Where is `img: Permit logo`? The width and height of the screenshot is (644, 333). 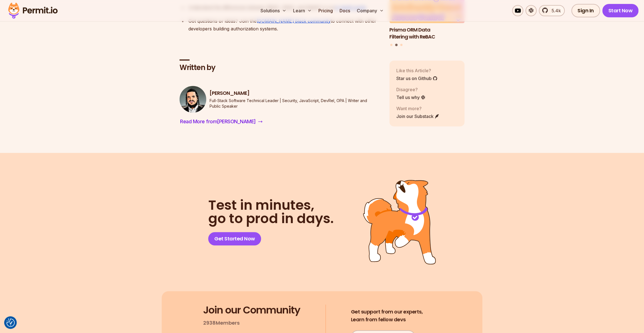 img: Permit logo is located at coordinates (33, 11).